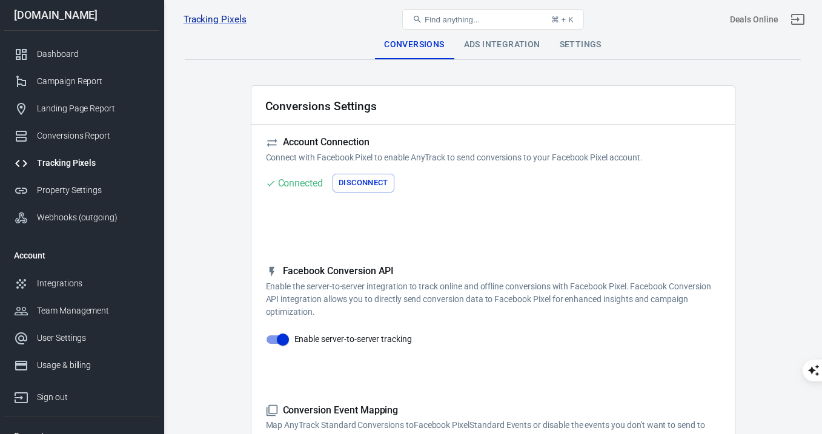  Describe the element at coordinates (82, 108) in the screenshot. I see `a: Landing Page Report` at that location.